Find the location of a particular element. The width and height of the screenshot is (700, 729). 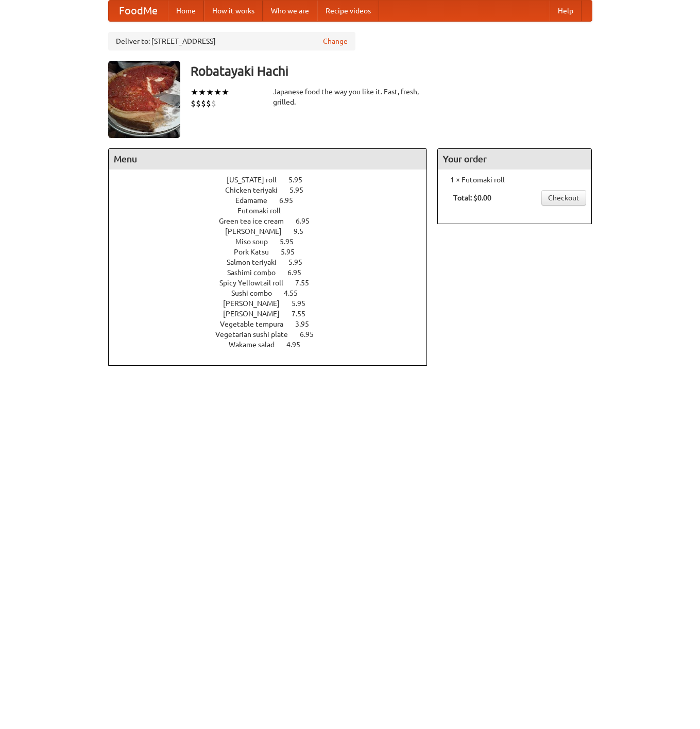

span: 4.55 is located at coordinates (296, 293).